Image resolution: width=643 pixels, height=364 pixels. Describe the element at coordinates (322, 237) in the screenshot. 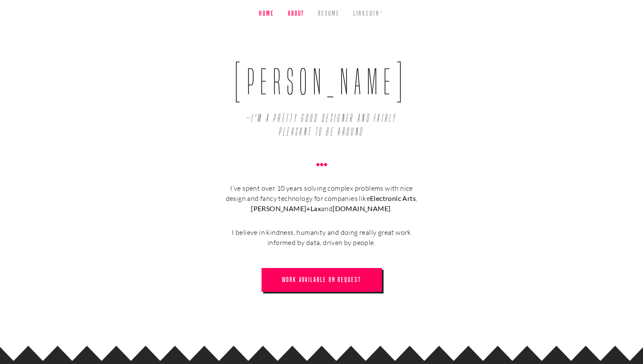

I see `p: I believe in kindness, humanity and doing really great work informed by data, driven by people.` at that location.